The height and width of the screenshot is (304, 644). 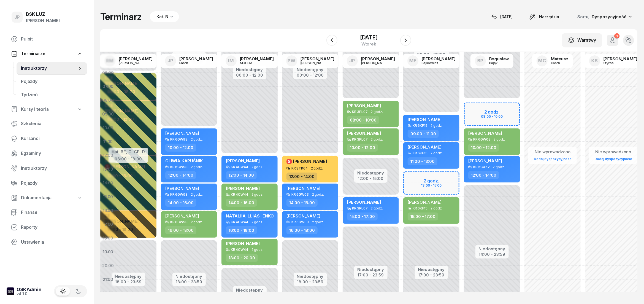 What do you see at coordinates (47, 212) in the screenshot?
I see `a: Finanse` at bounding box center [47, 212].